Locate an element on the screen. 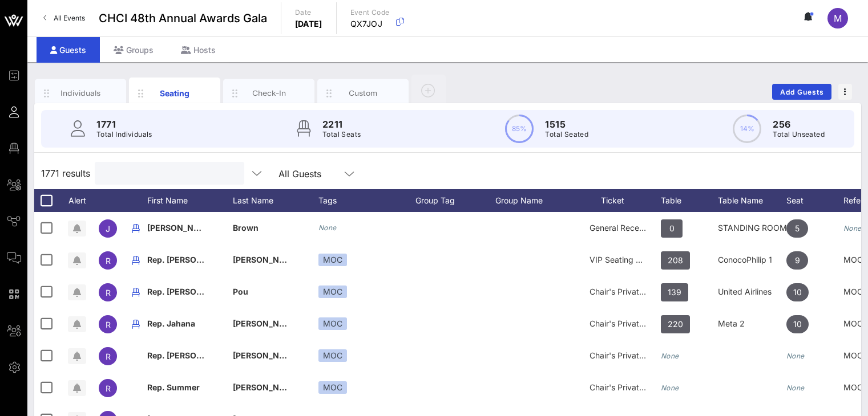 This screenshot has width=868, height=416. p: Total Unseated is located at coordinates (798, 135).